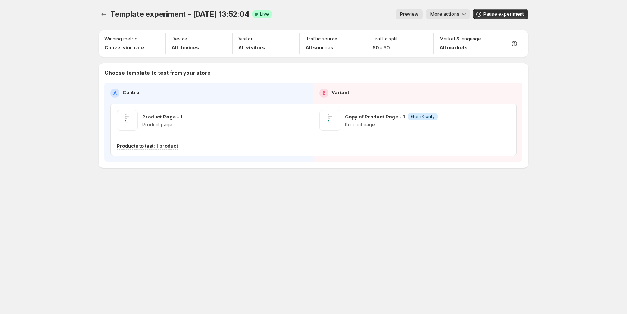 This screenshot has height=314, width=627. Describe the element at coordinates (185, 47) in the screenshot. I see `p: All devices` at that location.